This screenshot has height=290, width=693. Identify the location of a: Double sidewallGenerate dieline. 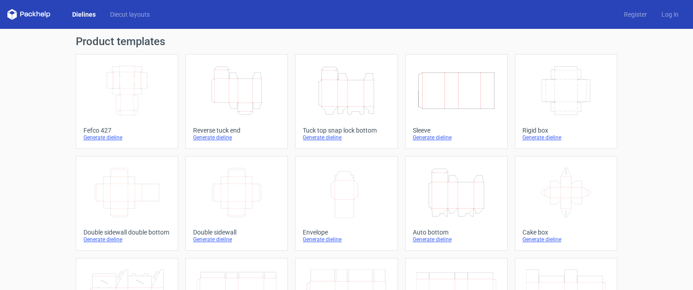
(236, 203).